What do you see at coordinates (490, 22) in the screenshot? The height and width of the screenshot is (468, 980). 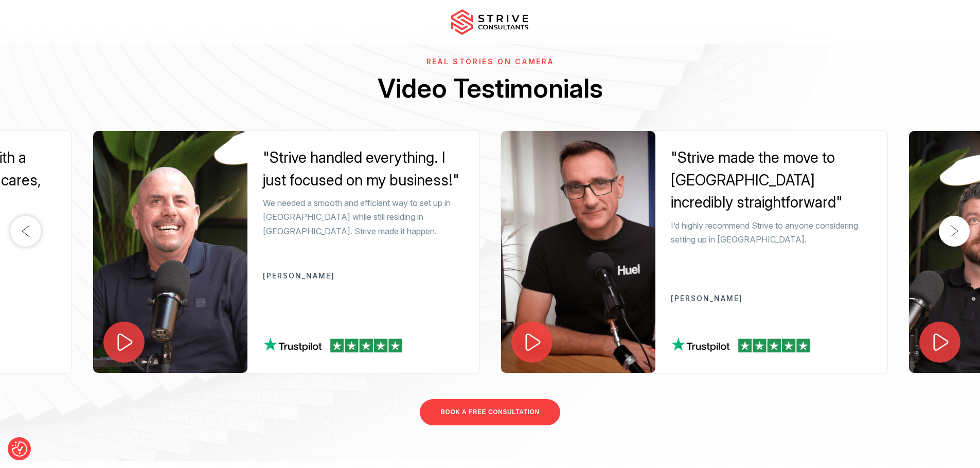 I see `img: main-logo.svg` at bounding box center [490, 22].